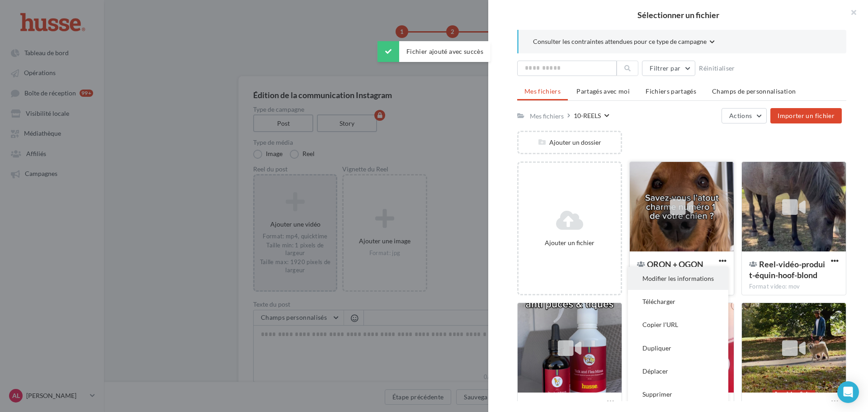  I want to click on button: Dupliquer, so click(679, 348).